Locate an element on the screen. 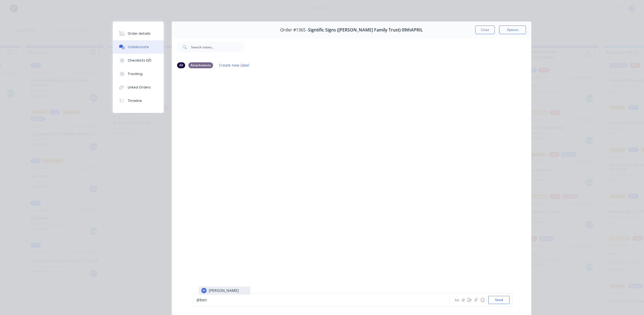  button: Aa is located at coordinates (457, 300).